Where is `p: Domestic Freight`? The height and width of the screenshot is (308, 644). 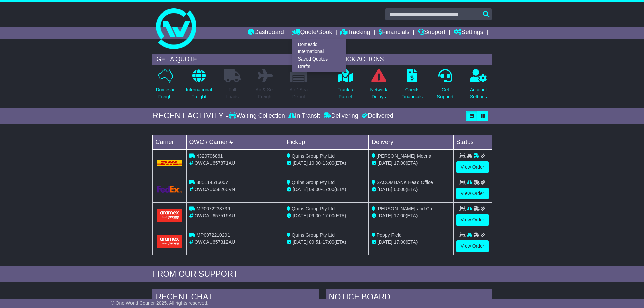 p: Domestic Freight is located at coordinates (165, 93).